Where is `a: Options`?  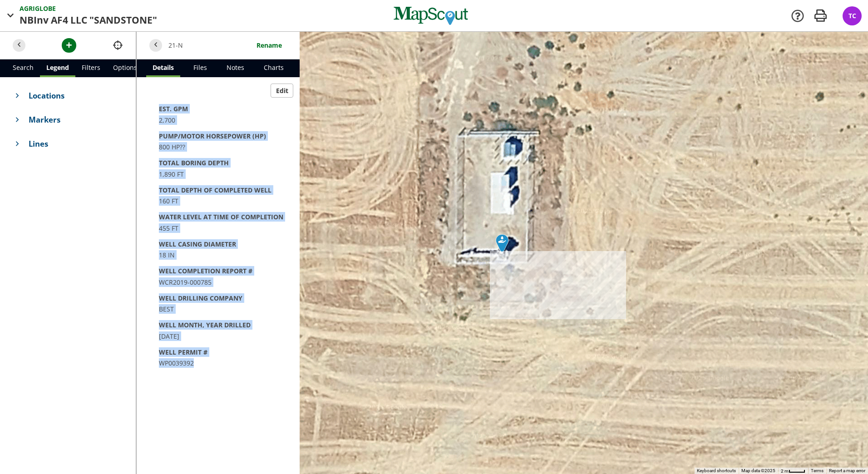
a: Options is located at coordinates (125, 68).